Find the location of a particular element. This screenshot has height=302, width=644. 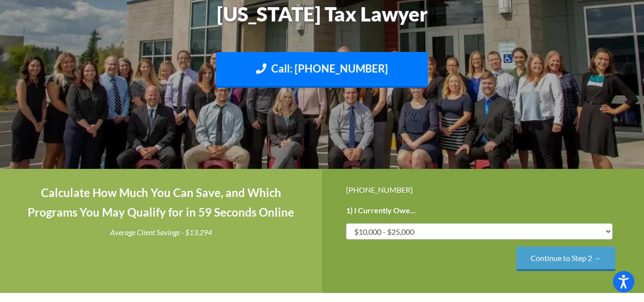

label: 1) I Currently Owe... is located at coordinates (381, 211).